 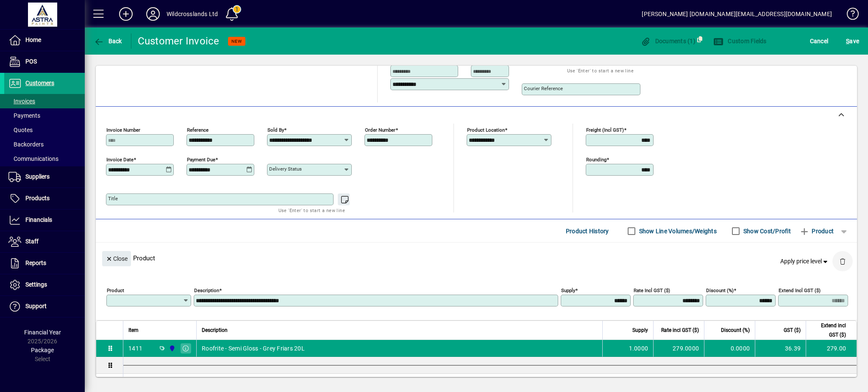 What do you see at coordinates (44, 177) in the screenshot?
I see `a: Suppliers` at bounding box center [44, 177].